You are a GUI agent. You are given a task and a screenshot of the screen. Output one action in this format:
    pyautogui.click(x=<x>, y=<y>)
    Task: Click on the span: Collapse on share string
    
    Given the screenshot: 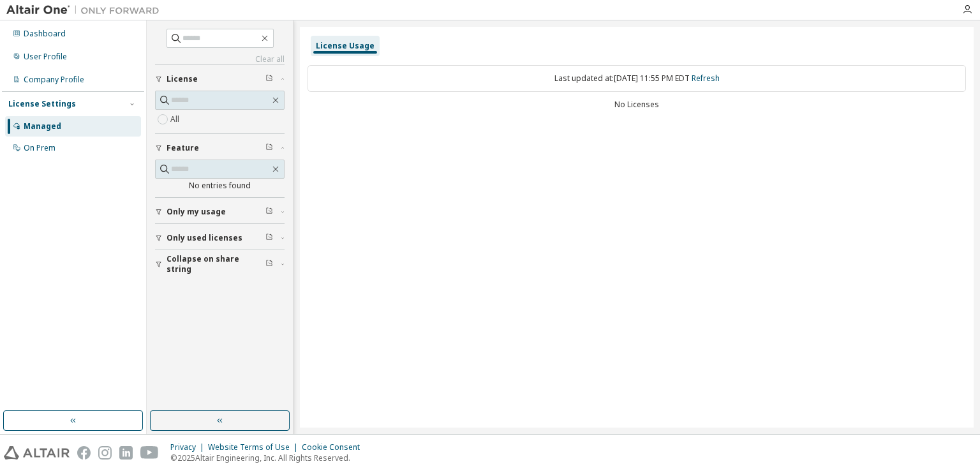 What is the action you would take?
    pyautogui.click(x=216, y=264)
    